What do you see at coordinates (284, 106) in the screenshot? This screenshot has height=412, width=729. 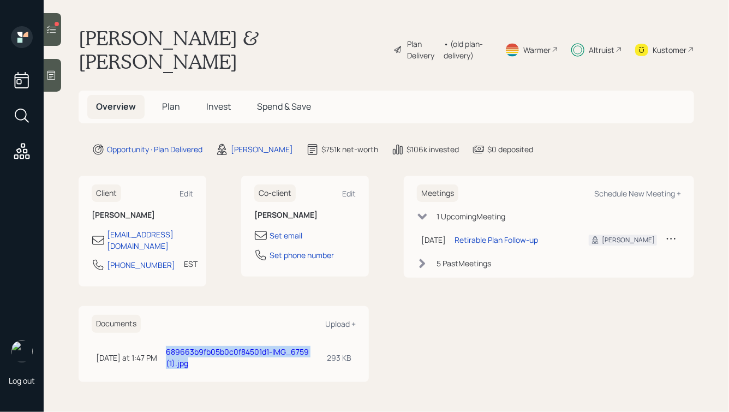 I see `span: Spend & Save` at bounding box center [284, 106].